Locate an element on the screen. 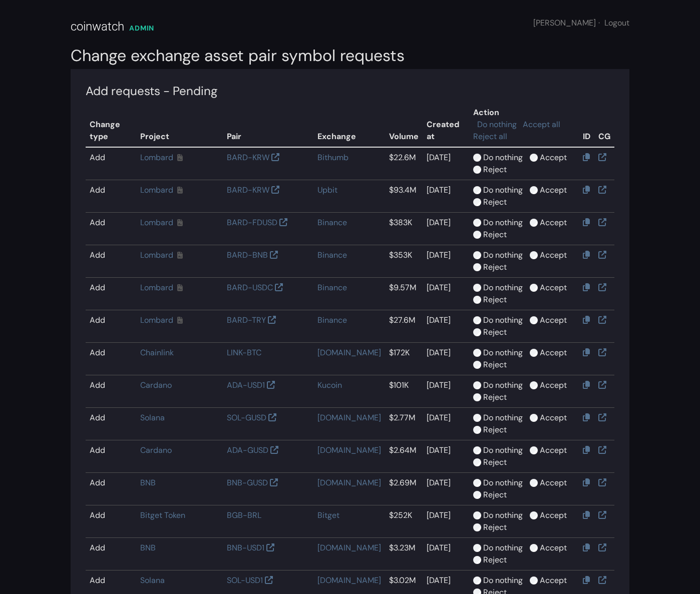  a: Solana is located at coordinates (153, 417).